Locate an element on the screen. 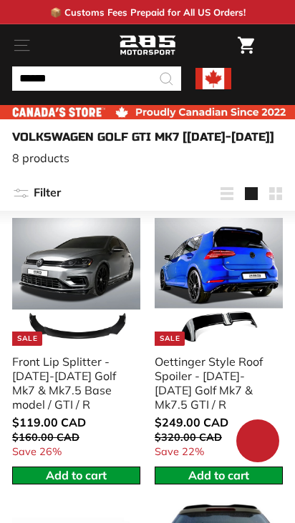 This screenshot has height=523, width=295. span: $249.00 CAD is located at coordinates (191, 423).